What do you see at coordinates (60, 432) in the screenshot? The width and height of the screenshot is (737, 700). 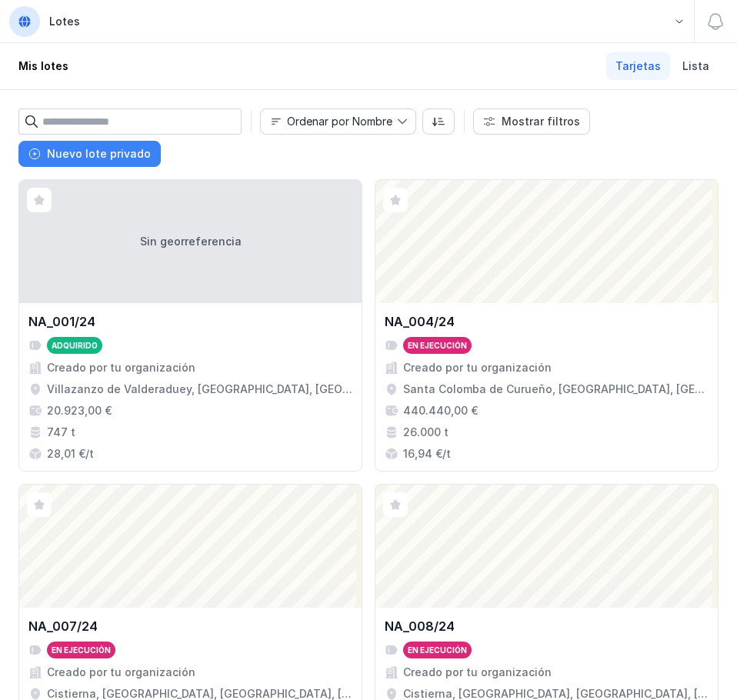 I see `div: 747 t` at bounding box center [60, 432].